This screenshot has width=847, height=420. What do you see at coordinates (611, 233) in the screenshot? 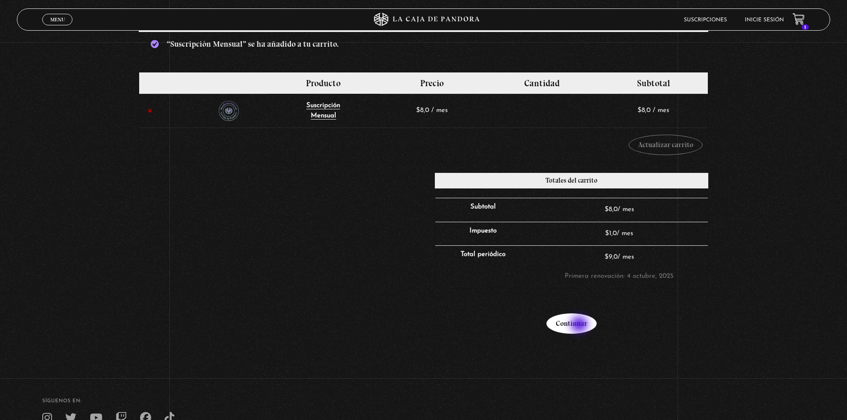
I see `span: 1,0` at bounding box center [611, 233].